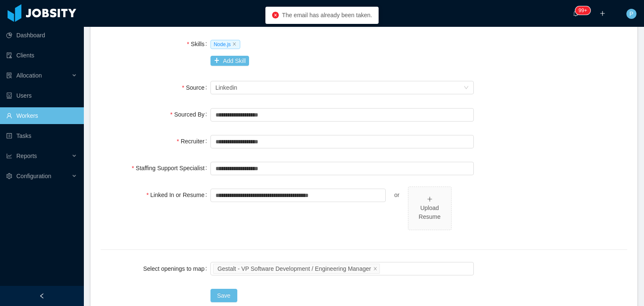 The height and width of the screenshot is (306, 644). What do you see at coordinates (631, 14) in the screenshot?
I see `span: P` at bounding box center [631, 14].